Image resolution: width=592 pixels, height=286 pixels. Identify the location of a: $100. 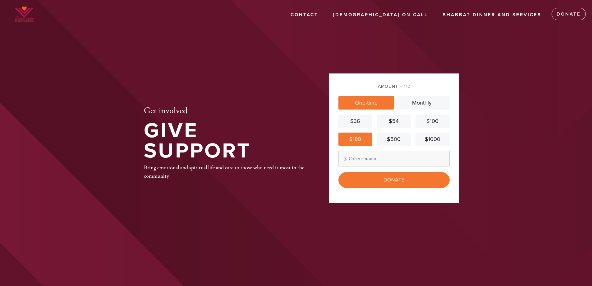
(432, 121).